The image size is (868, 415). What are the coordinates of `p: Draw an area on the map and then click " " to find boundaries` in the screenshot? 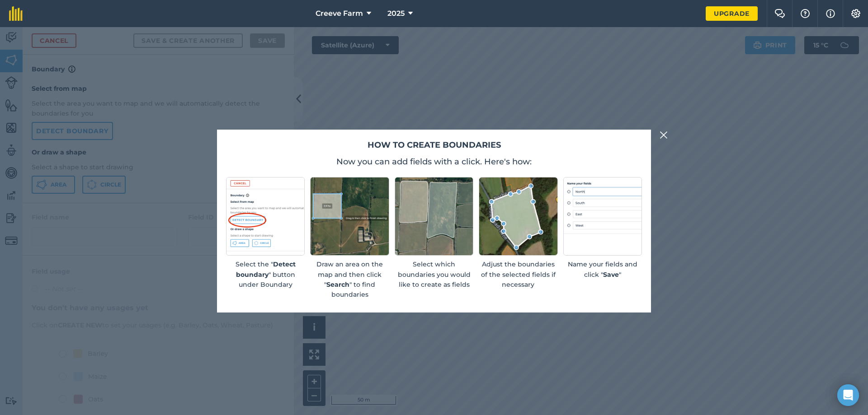 It's located at (350, 280).